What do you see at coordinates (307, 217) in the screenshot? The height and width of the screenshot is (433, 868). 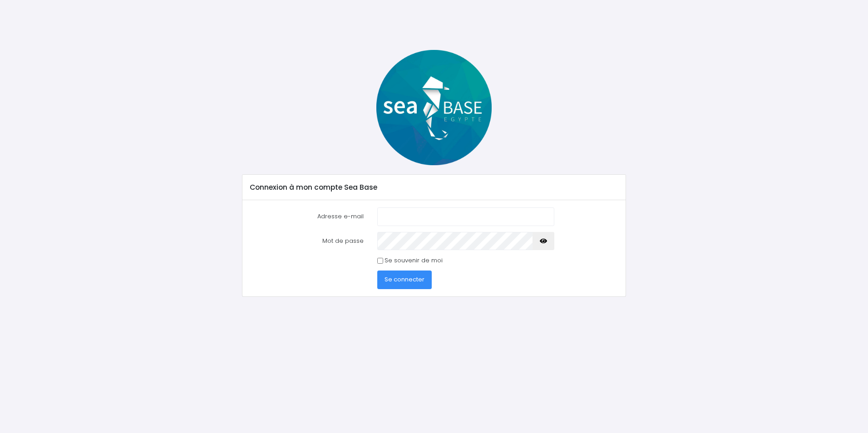 I see `label: Adresse e-mail` at bounding box center [307, 217].